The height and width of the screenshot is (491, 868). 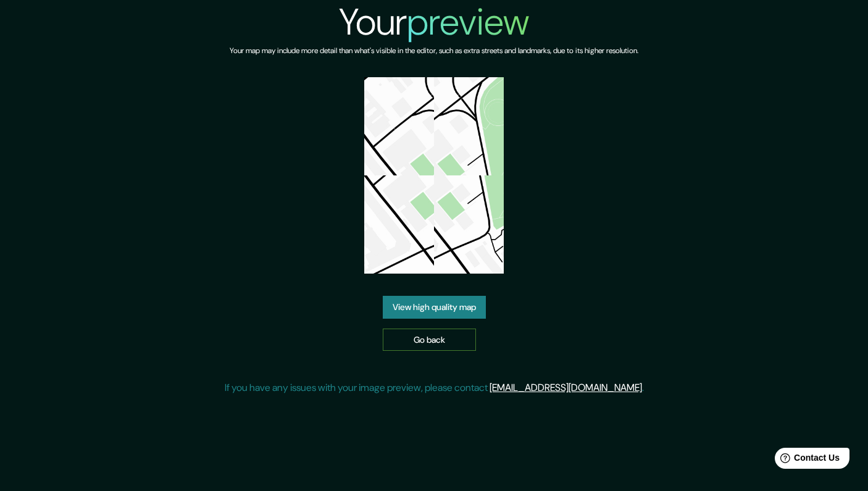 What do you see at coordinates (434, 307) in the screenshot?
I see `a: View high quality map` at bounding box center [434, 307].